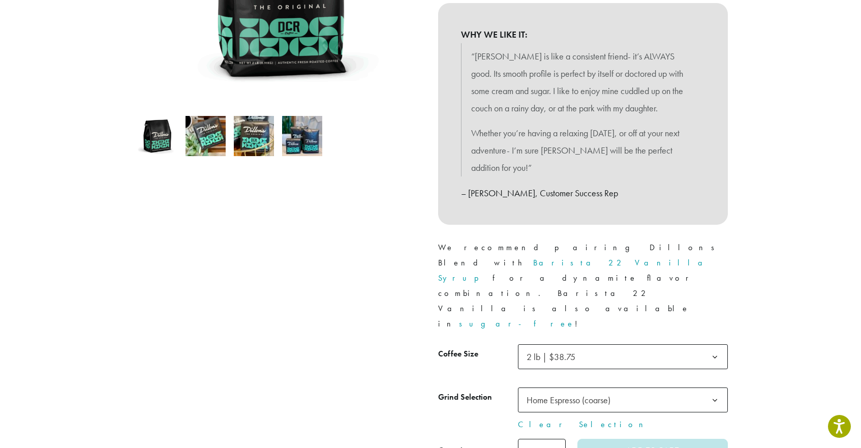 The width and height of the screenshot is (861, 448). What do you see at coordinates (302, 136) in the screenshot?
I see `img: Dillons - Image 4` at bounding box center [302, 136].